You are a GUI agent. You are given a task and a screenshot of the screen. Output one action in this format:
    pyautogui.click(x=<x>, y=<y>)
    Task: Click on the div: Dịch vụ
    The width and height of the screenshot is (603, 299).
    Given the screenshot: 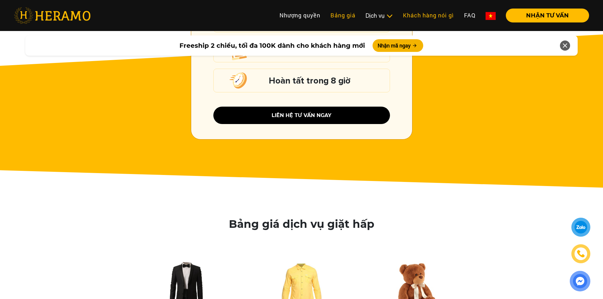 What is the action you would take?
    pyautogui.click(x=379, y=16)
    